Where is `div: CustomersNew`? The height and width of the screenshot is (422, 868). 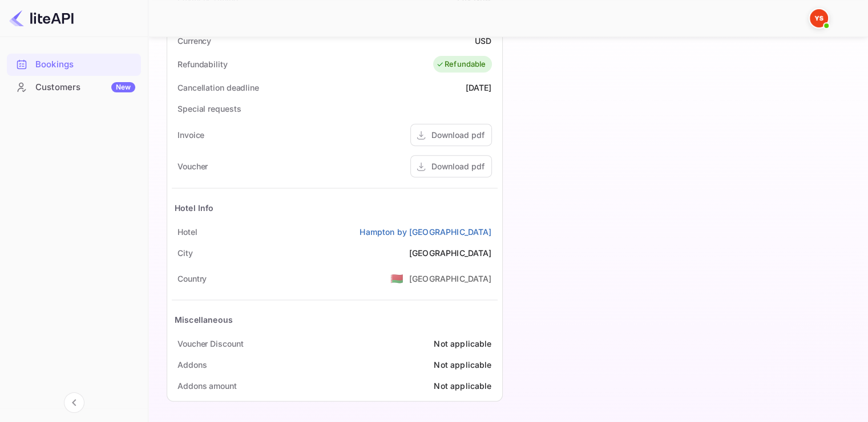 div: CustomersNew is located at coordinates (74, 87).